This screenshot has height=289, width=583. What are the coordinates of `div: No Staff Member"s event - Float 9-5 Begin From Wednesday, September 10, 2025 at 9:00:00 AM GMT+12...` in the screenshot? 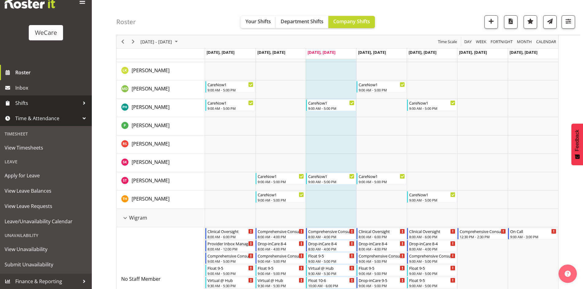 It's located at (331, 258).